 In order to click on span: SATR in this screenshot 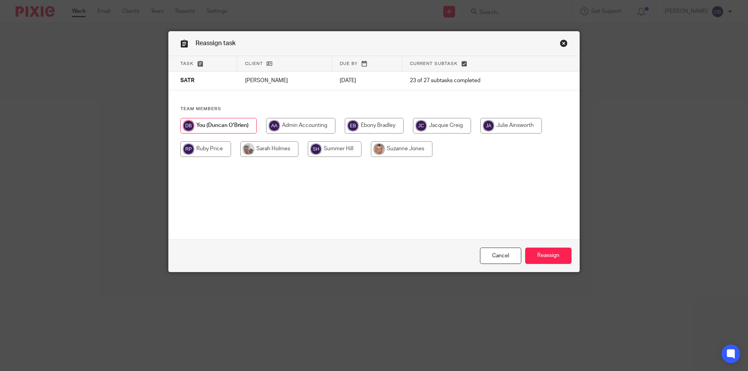, I will do `click(187, 81)`.